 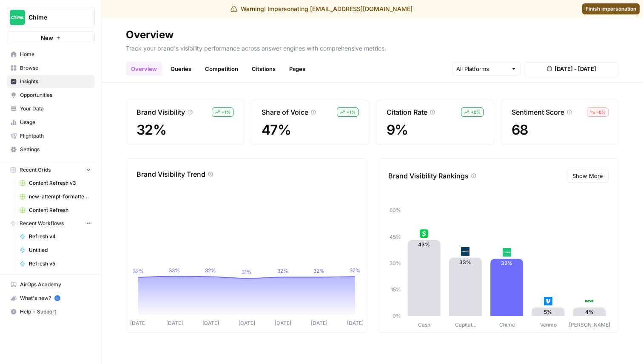 What do you see at coordinates (185, 130) in the screenshot?
I see `span: 32%` at bounding box center [185, 130].